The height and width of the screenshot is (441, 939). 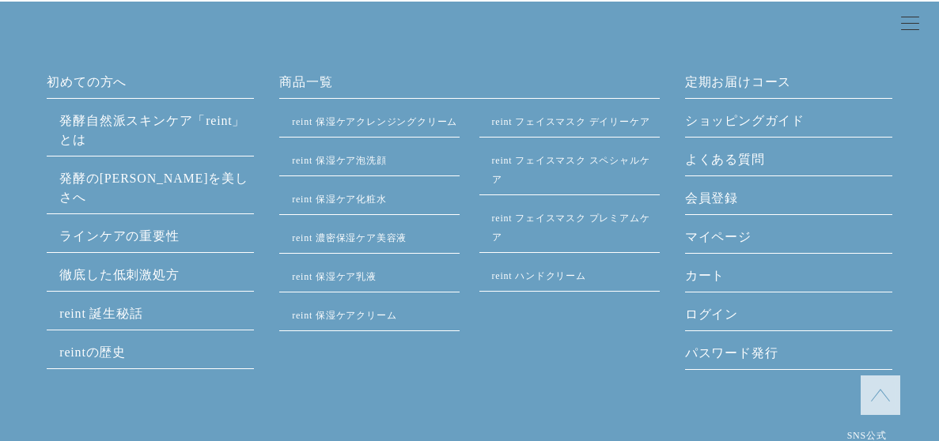 I want to click on a: 会員登録, so click(x=788, y=202).